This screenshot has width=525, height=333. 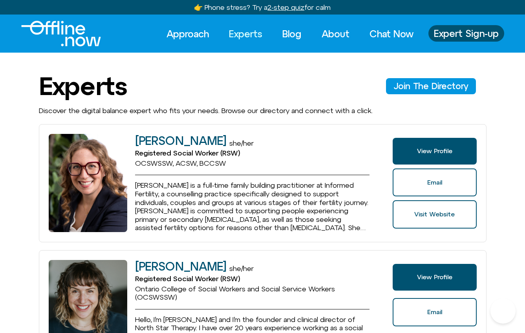 I want to click on a: Approach, so click(x=188, y=34).